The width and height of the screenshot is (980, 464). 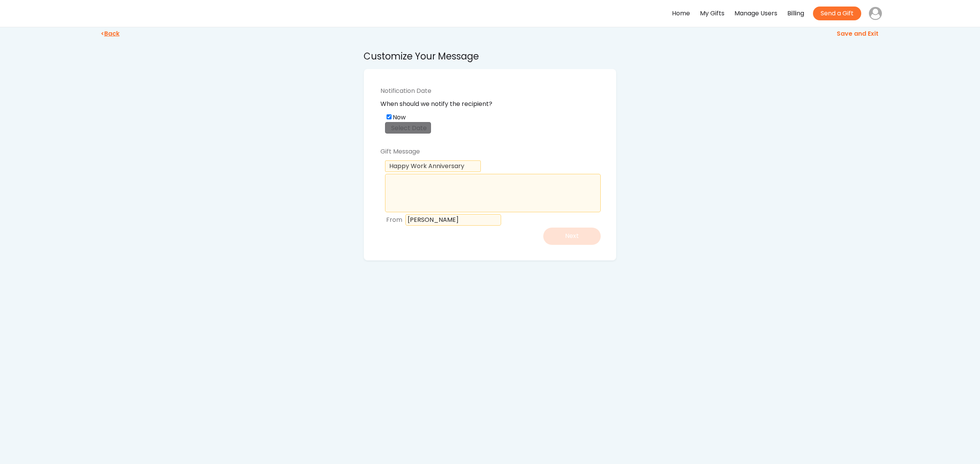 I want to click on div: Billing, so click(x=796, y=13).